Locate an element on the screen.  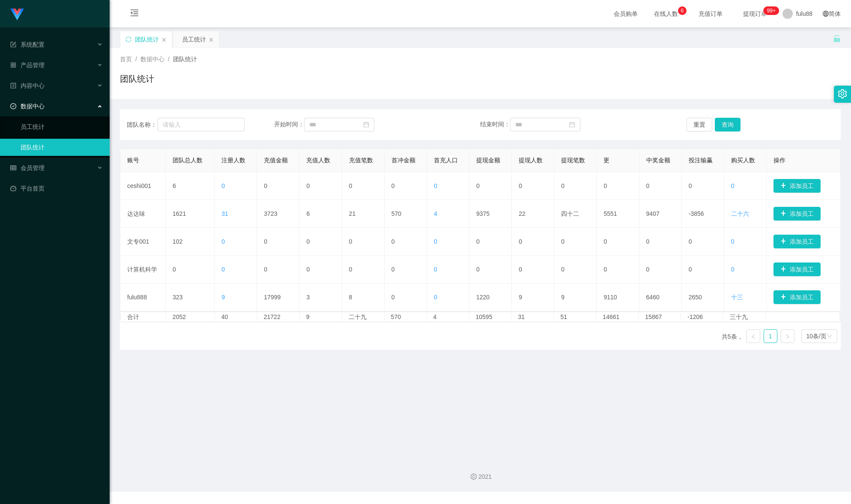
font: 员工统计 is located at coordinates (194, 39).